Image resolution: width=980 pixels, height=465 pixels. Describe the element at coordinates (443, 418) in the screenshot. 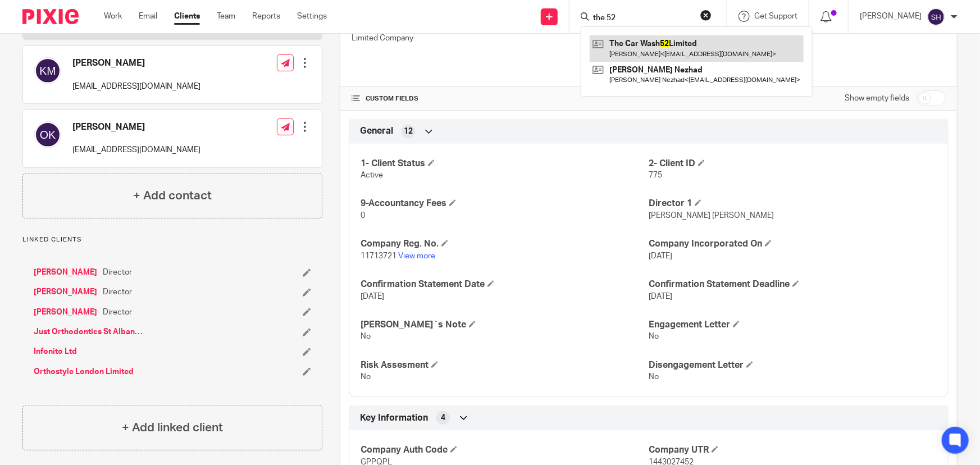

I see `span: 4` at that location.